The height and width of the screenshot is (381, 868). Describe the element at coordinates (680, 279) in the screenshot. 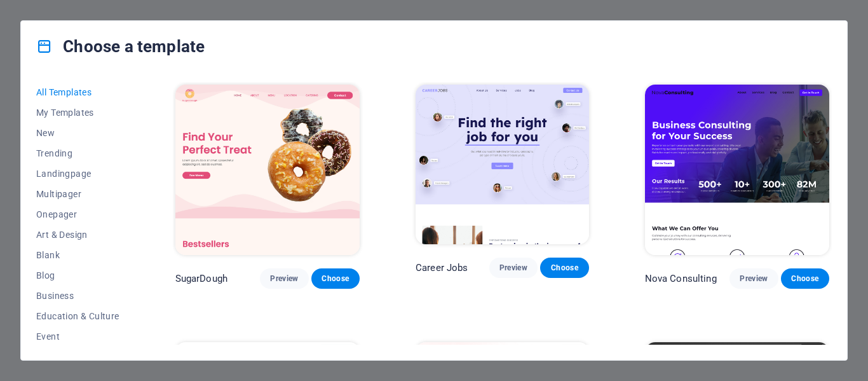

I see `p: Nova Consulting` at that location.